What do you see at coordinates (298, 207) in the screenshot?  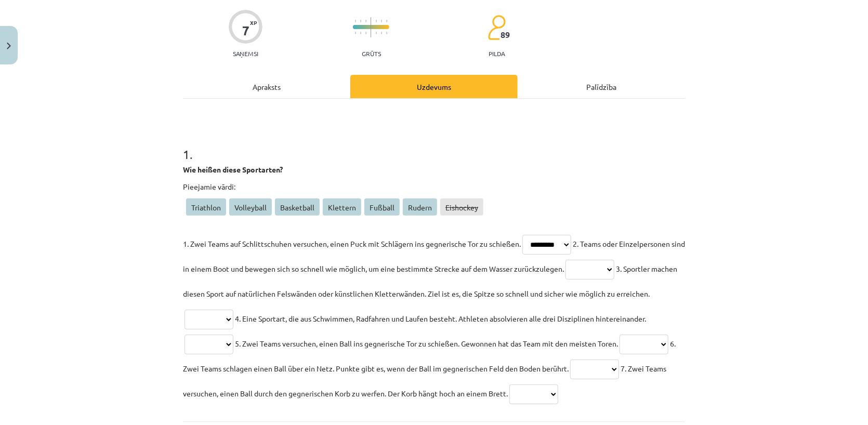 I see `span: Basketball` at bounding box center [298, 207].